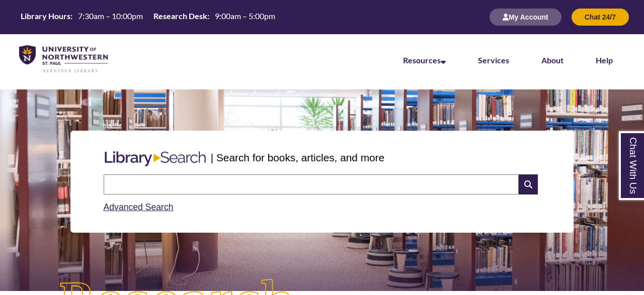  What do you see at coordinates (601, 17) in the screenshot?
I see `button: Chat 24/7` at bounding box center [601, 17].